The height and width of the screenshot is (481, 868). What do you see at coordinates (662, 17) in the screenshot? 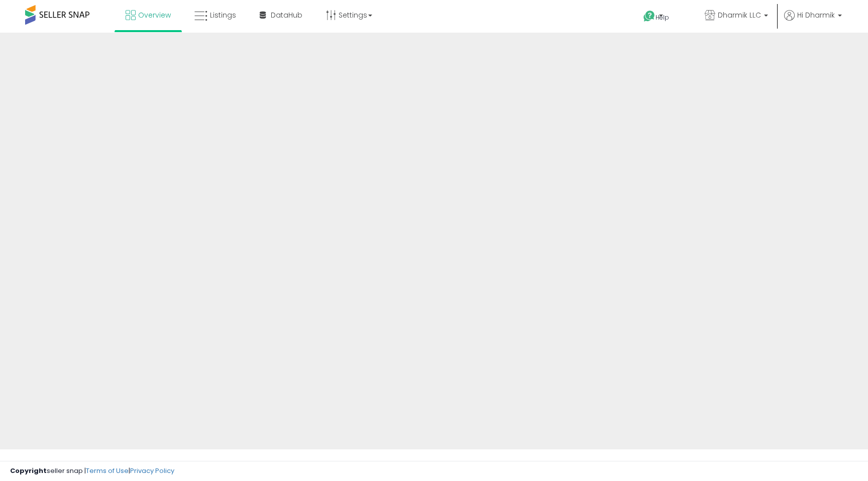
I see `span: Help` at bounding box center [662, 17].